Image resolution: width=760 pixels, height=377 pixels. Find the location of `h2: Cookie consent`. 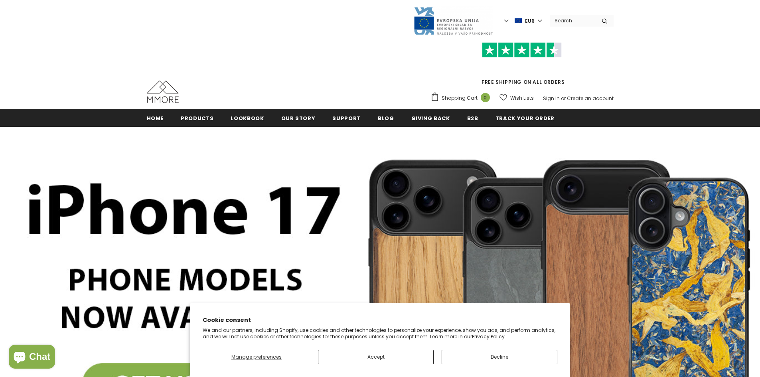

h2: Cookie consent is located at coordinates (380, 320).